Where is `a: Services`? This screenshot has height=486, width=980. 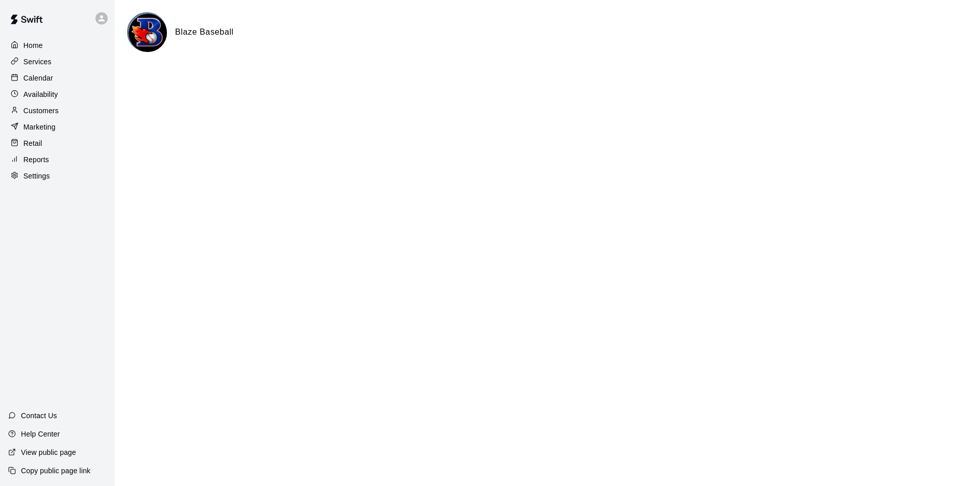 a: Services is located at coordinates (57, 62).